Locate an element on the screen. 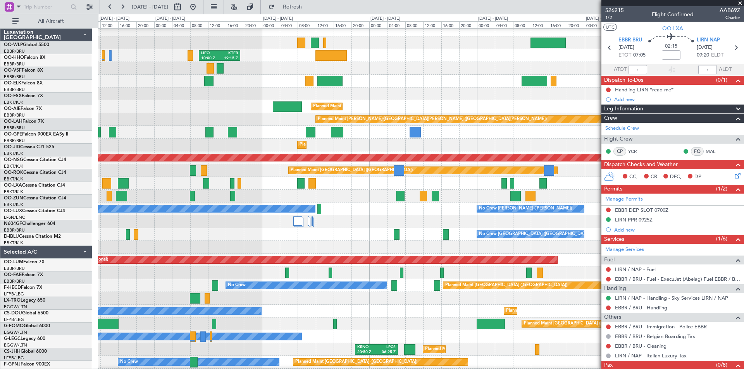  a: OO-LAHFalcon 7X is located at coordinates (24, 122).